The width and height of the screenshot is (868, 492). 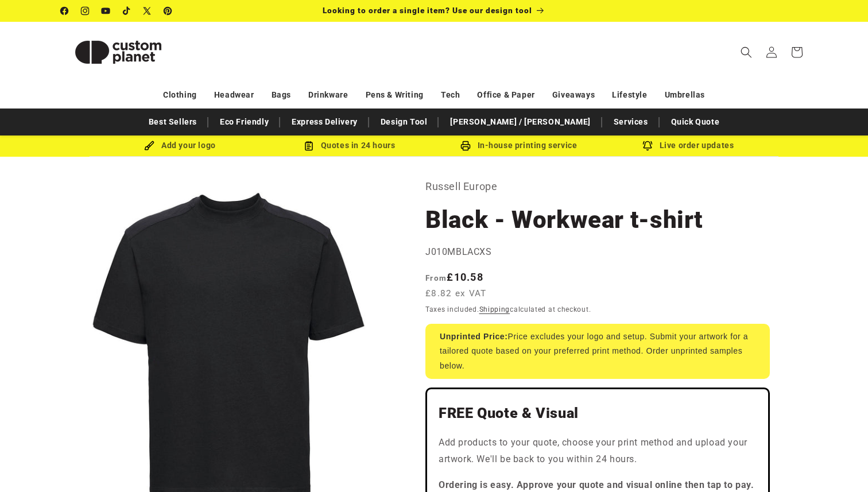 I want to click on div: In-house printing service, so click(x=518, y=145).